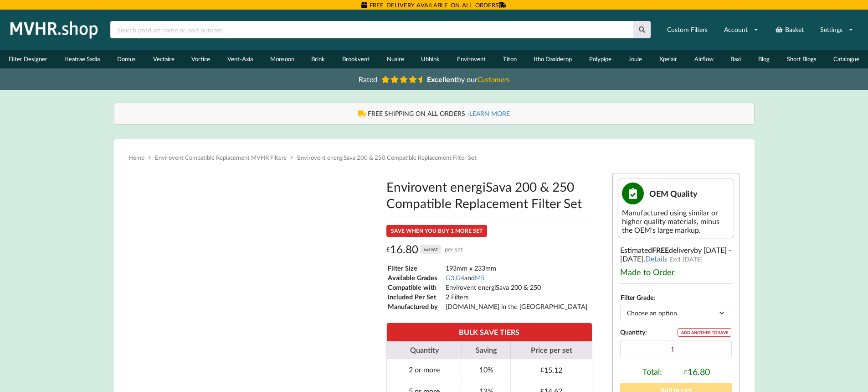  What do you see at coordinates (136, 157) in the screenshot?
I see `a: Home` at bounding box center [136, 157].